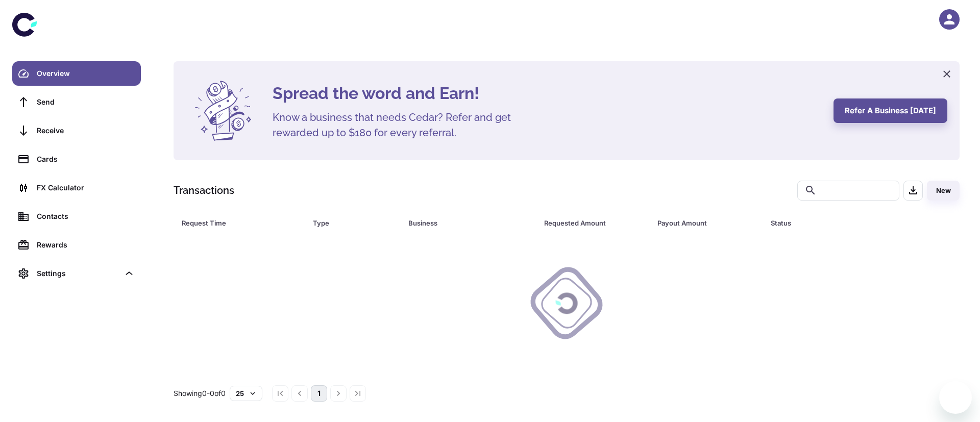  What do you see at coordinates (234, 223) in the screenshot?
I see `div: Request Time` at bounding box center [234, 223].